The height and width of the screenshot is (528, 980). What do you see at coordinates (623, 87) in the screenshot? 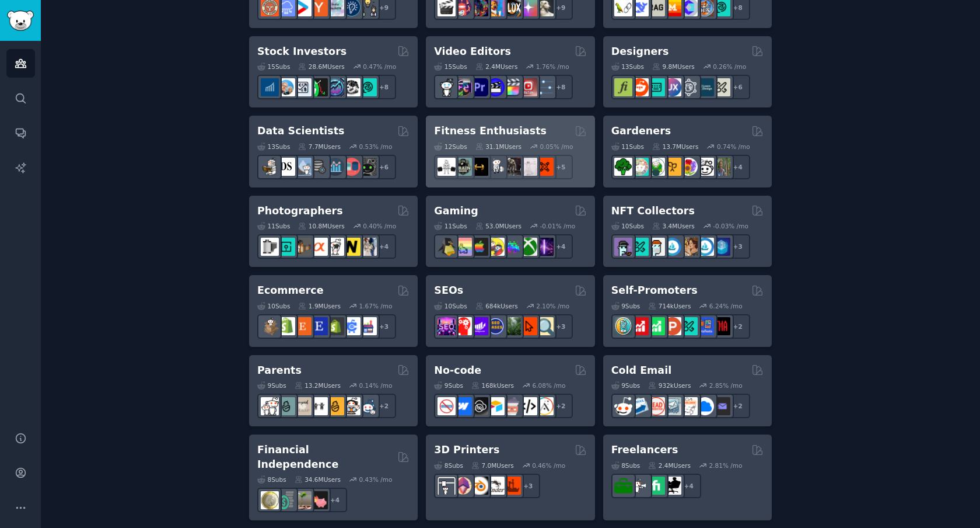
I see `img: typography` at bounding box center [623, 87].